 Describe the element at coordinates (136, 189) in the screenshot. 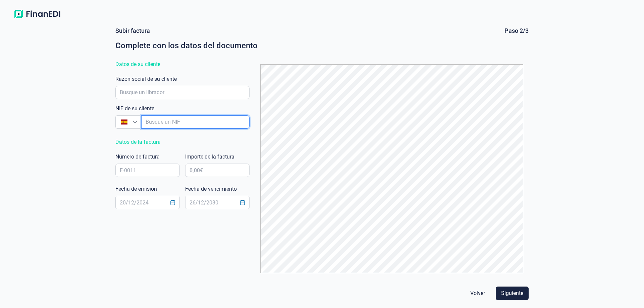

I see `label: Fecha de emisión` at that location.